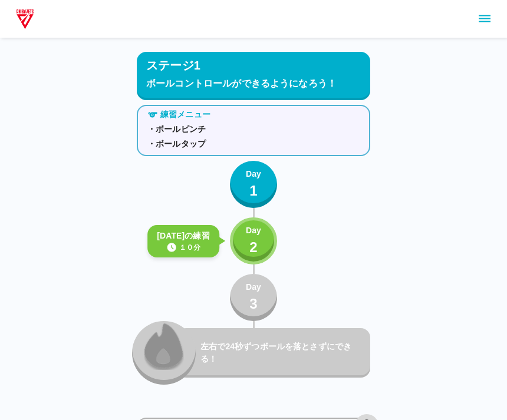 This screenshot has width=507, height=420. I want to click on img: locked_fire_icon, so click(164, 346).